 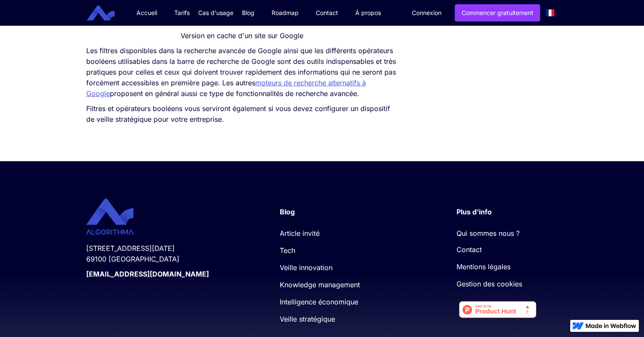 What do you see at coordinates (503, 212) in the screenshot?
I see `div: Plus d'info` at bounding box center [503, 212].